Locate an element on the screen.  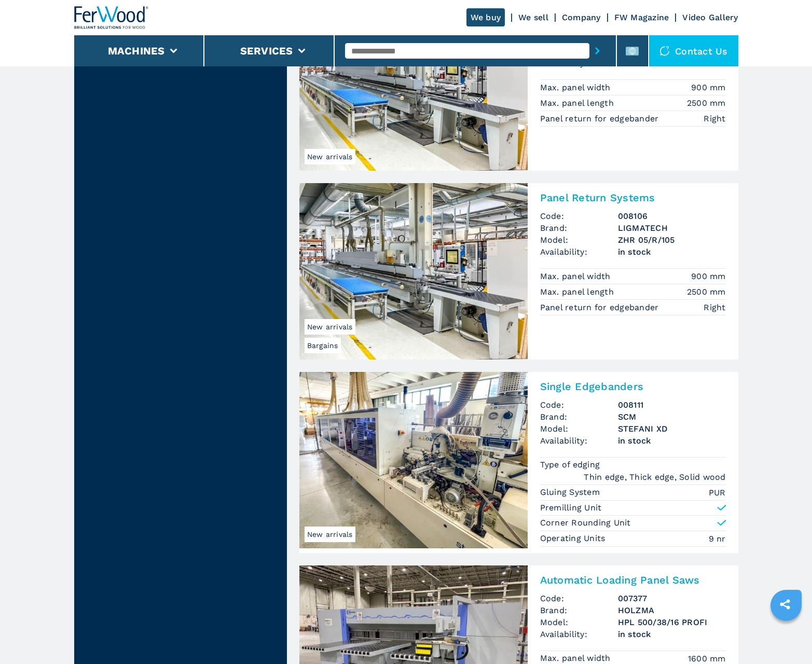
h3: STEFANI XD is located at coordinates (672, 428).